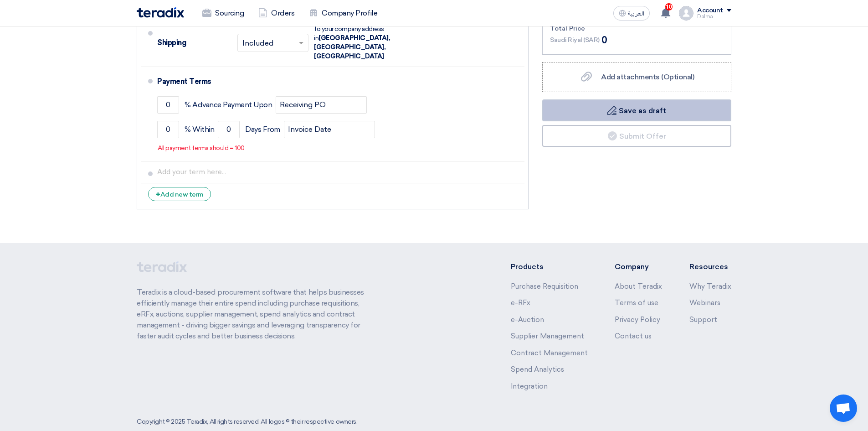  Describe the element at coordinates (180, 194) in the screenshot. I see `div: Add new term` at that location.